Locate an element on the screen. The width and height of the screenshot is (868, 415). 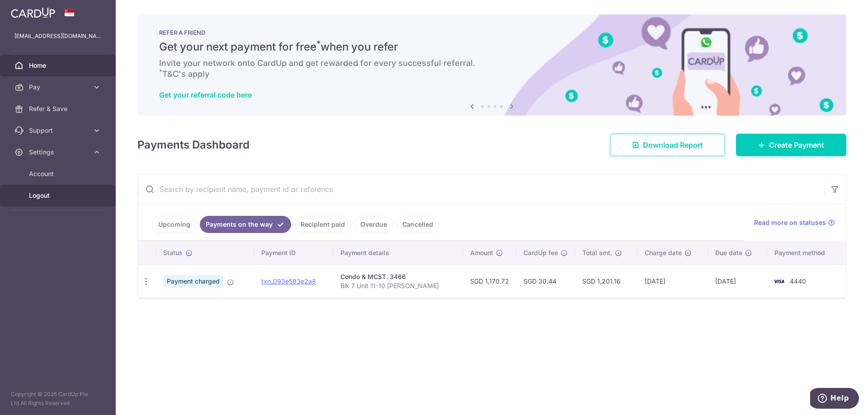
span: Support is located at coordinates (58, 130).